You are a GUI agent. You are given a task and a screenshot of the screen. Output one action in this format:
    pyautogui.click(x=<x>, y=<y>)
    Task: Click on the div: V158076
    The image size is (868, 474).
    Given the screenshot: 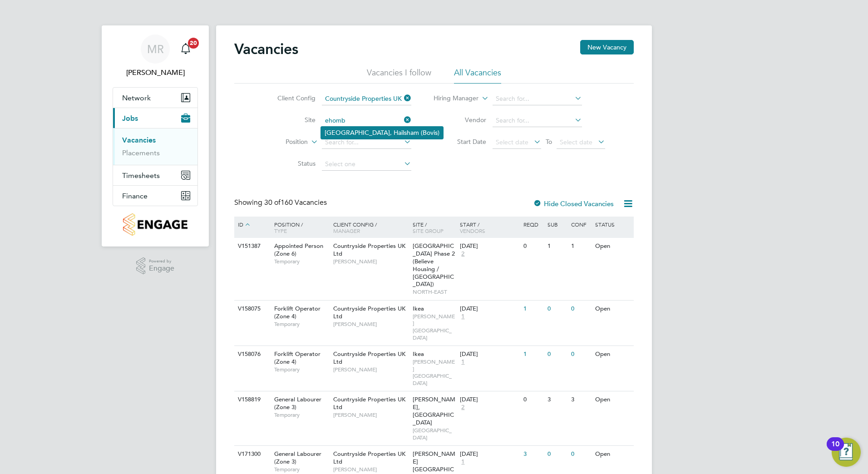 What is the action you would take?
    pyautogui.click(x=252, y=354)
    